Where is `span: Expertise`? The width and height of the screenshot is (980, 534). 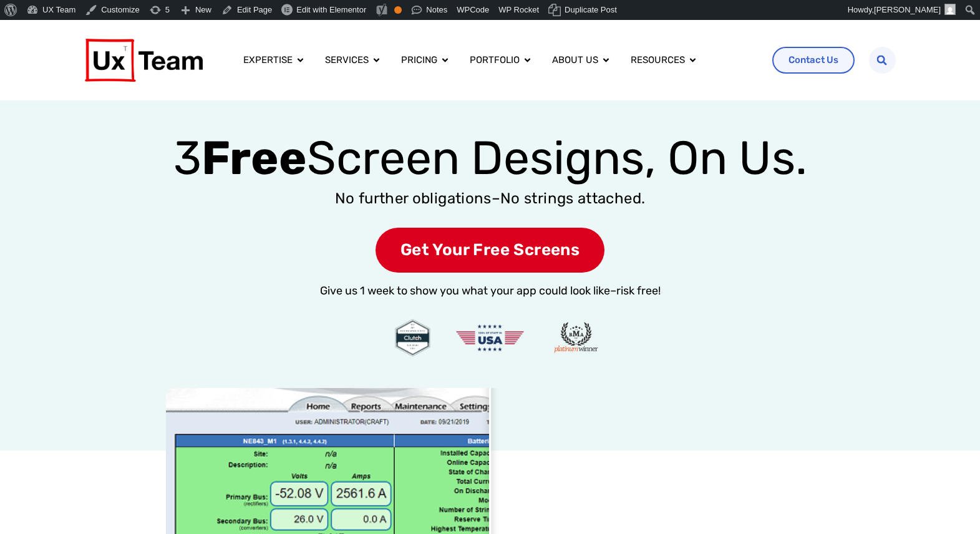 span: Expertise is located at coordinates (268, 60).